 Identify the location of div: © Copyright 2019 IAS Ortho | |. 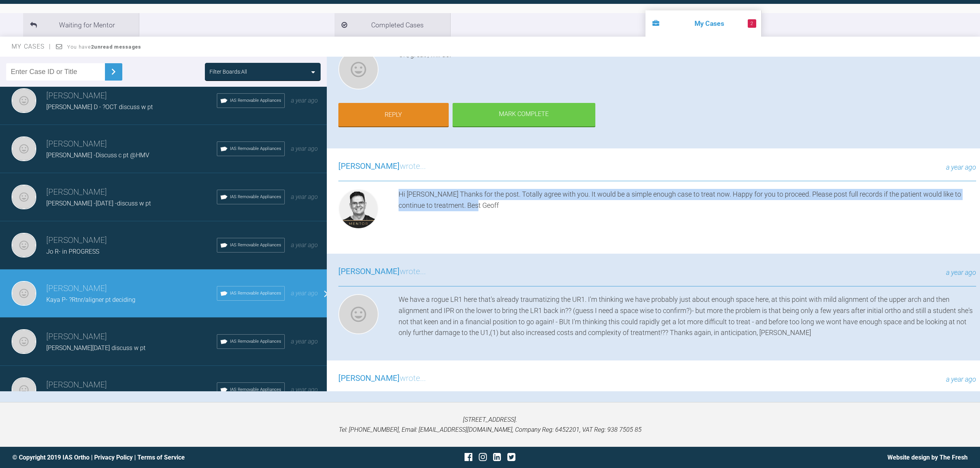
(171, 458).